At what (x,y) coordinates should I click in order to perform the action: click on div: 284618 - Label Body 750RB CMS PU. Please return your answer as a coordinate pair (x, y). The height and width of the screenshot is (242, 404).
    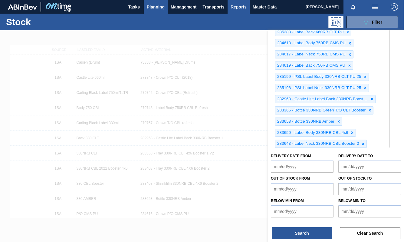
    Looking at the image, I should click on (311, 43).